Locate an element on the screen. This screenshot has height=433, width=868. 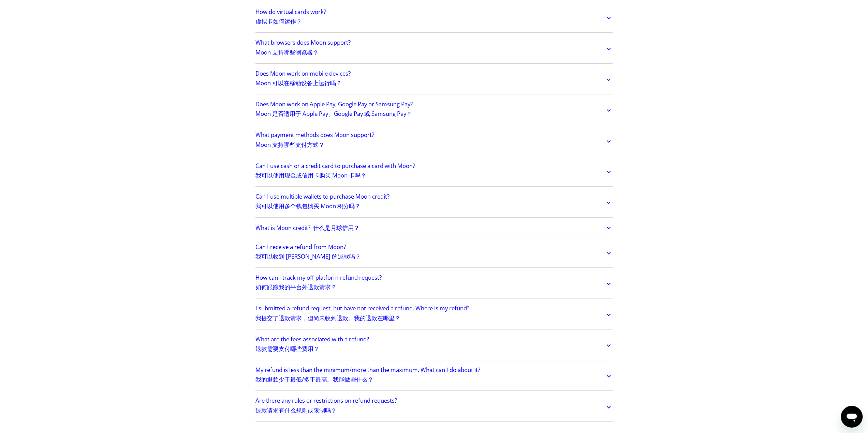
a: How do virtual cards work?虚拟卡如何运作？ is located at coordinates (434, 18).